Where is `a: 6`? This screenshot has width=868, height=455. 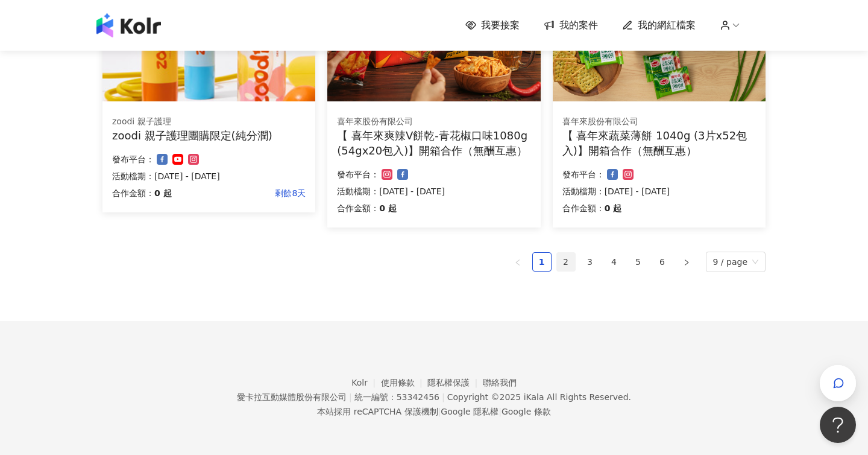
a: 6 is located at coordinates (662, 262).